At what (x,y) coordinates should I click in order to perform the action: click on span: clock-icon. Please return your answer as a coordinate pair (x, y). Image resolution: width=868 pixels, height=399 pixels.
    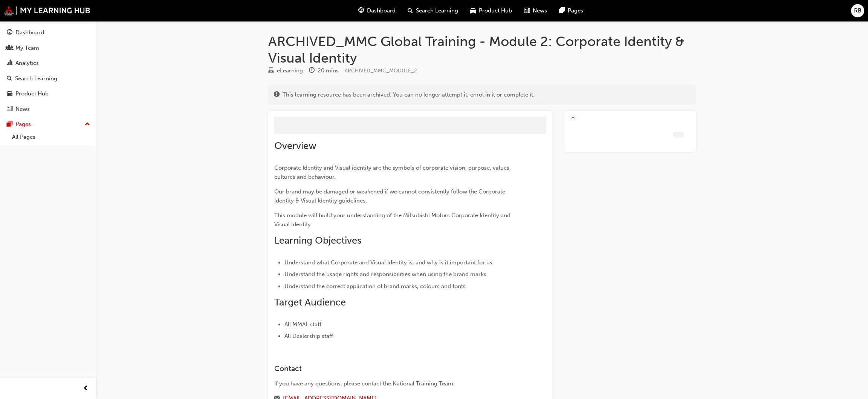
    Looking at the image, I should click on (312, 71).